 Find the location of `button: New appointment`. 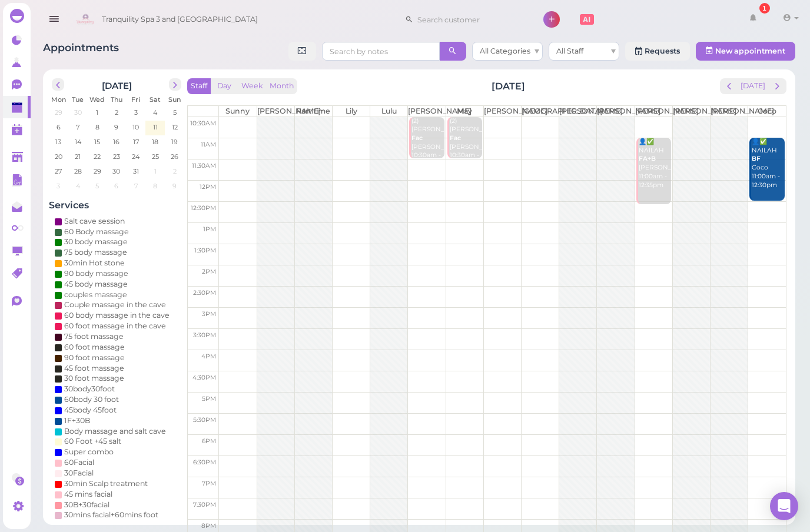

button: New appointment is located at coordinates (745, 51).